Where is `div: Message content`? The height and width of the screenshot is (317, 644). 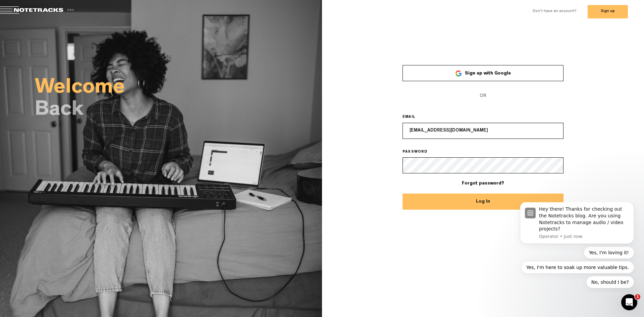 div: Message content is located at coordinates (74, 17).